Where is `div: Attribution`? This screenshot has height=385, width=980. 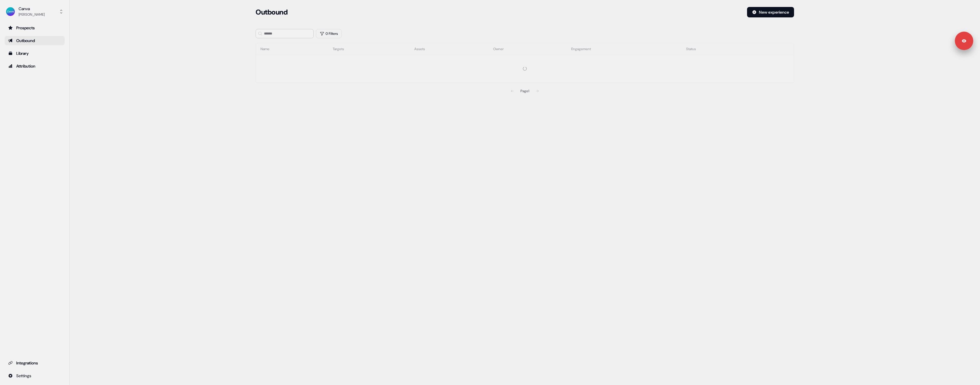 div: Attribution is located at coordinates (34, 66).